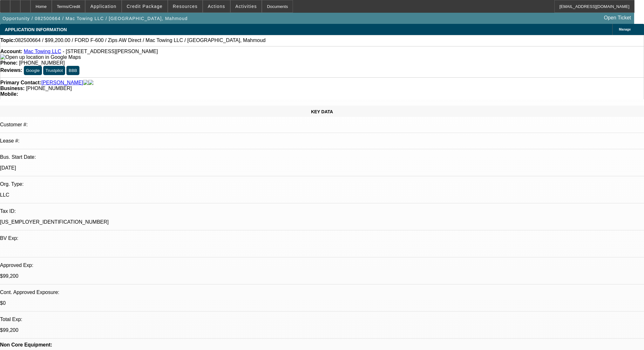 The width and height of the screenshot is (644, 350). I want to click on span: Credit Package, so click(144, 6).